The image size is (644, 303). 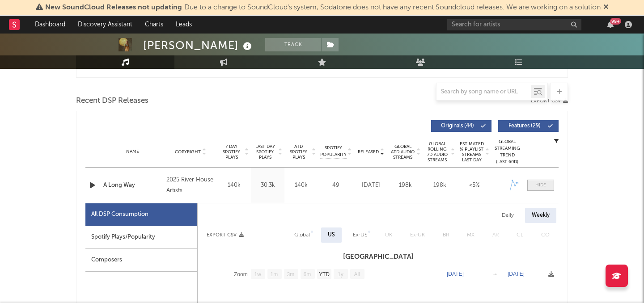 What do you see at coordinates (340, 274) in the screenshot?
I see `text: 1y` at bounding box center [340, 274].